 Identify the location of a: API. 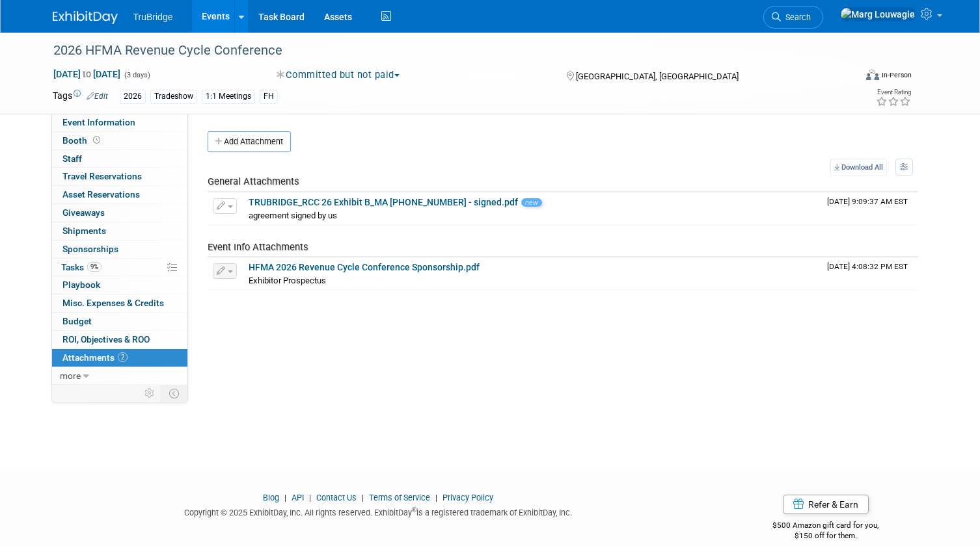
(297, 497).